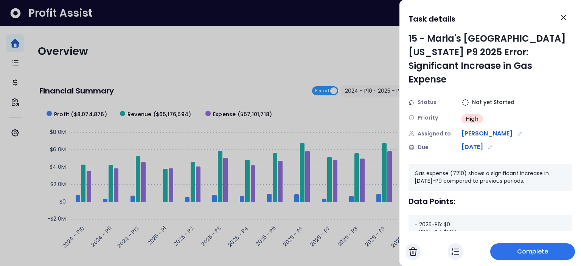  Describe the element at coordinates (493, 102) in the screenshot. I see `span: Not yet Started` at that location.